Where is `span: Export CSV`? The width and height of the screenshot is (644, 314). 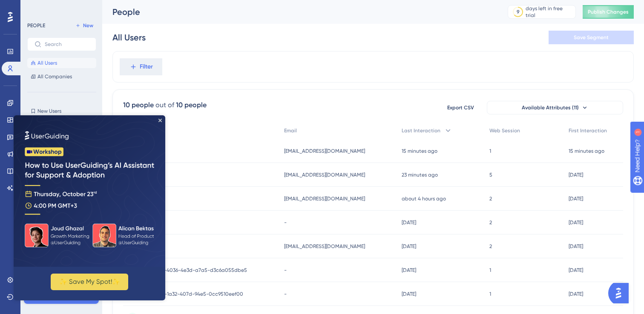
span: Export CSV is located at coordinates (460, 107).